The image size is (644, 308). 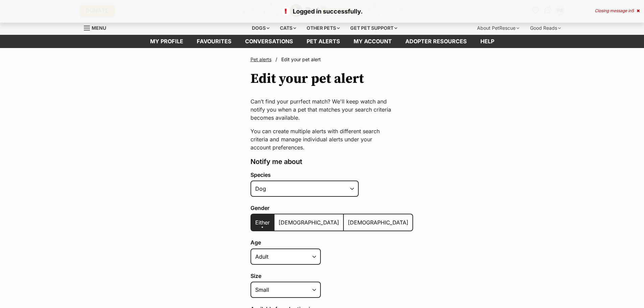 I want to click on a: Help, so click(x=487, y=41).